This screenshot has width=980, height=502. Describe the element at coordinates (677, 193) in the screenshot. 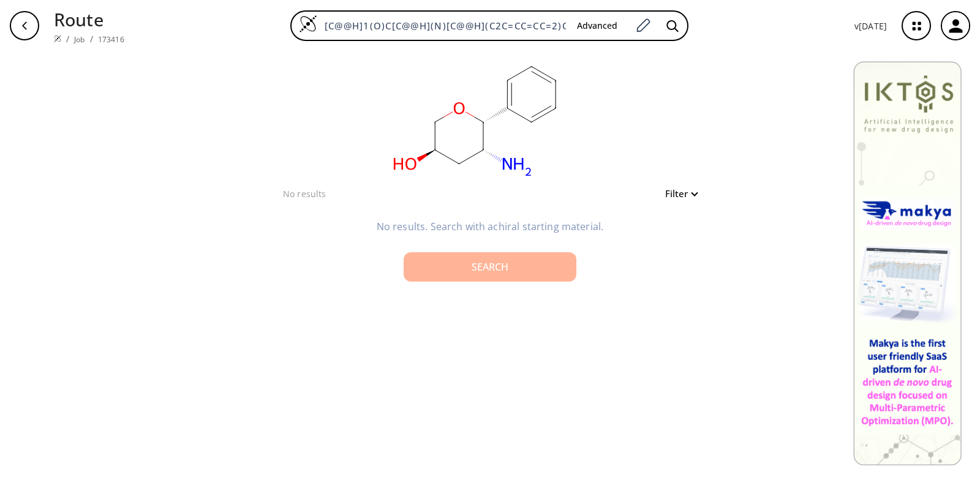

I see `button: Filter` at that location.